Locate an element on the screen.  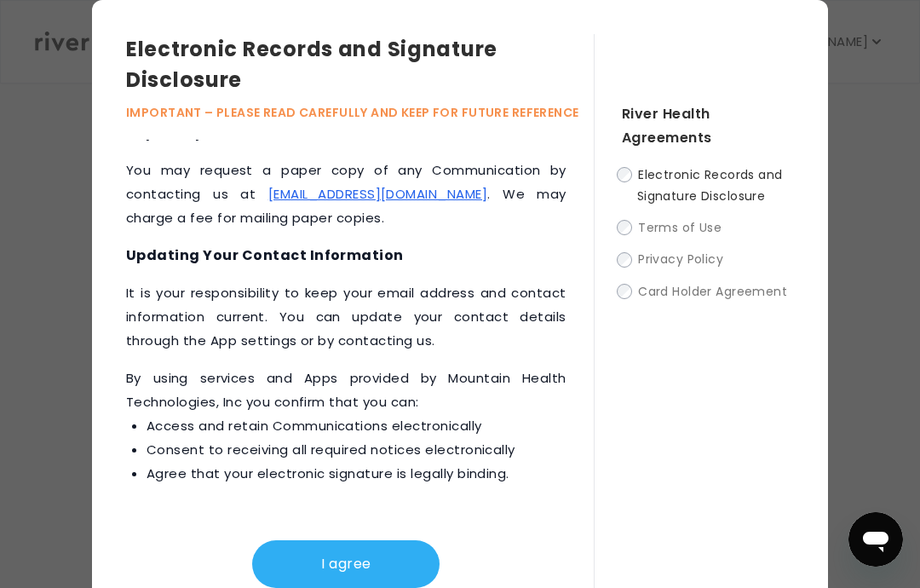
li: Access and retain Communications electronically is located at coordinates (356, 426).